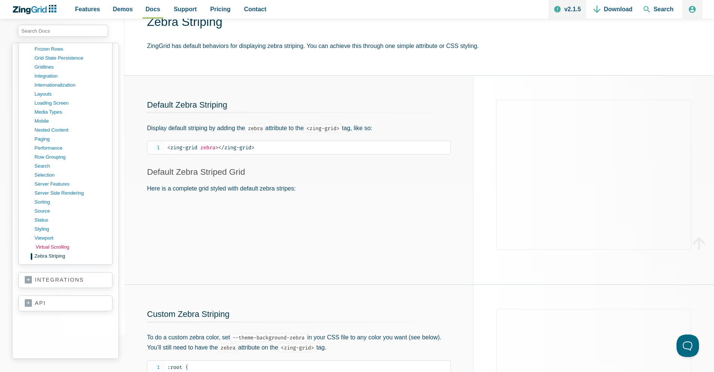 Image resolution: width=714 pixels, height=372 pixels. Describe the element at coordinates (70, 94) in the screenshot. I see `a: layouts` at that location.